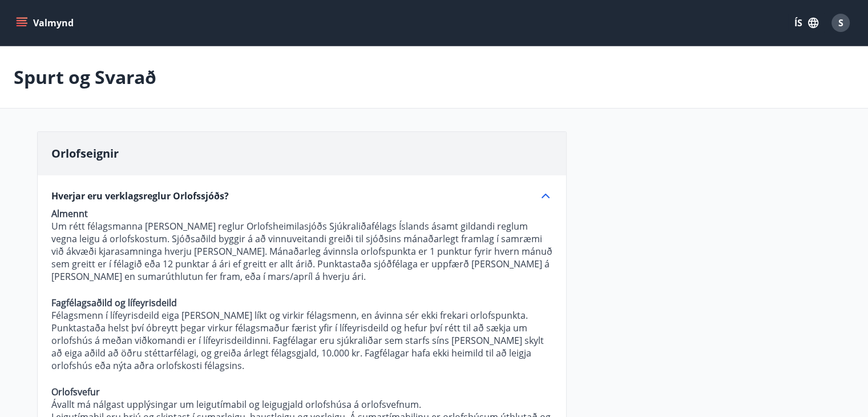  Describe the element at coordinates (76, 391) in the screenshot. I see `strong: Orlofsvefur` at that location.